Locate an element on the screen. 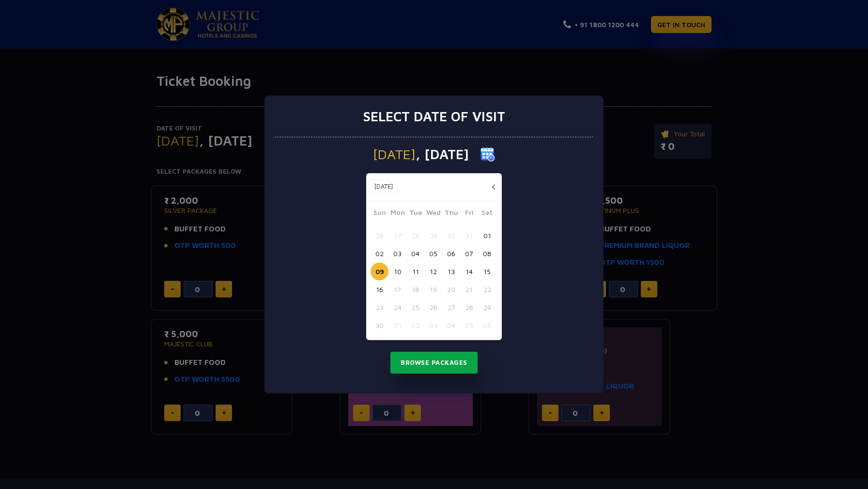 The height and width of the screenshot is (489, 868). button: Browse Packages is located at coordinates (434, 362).